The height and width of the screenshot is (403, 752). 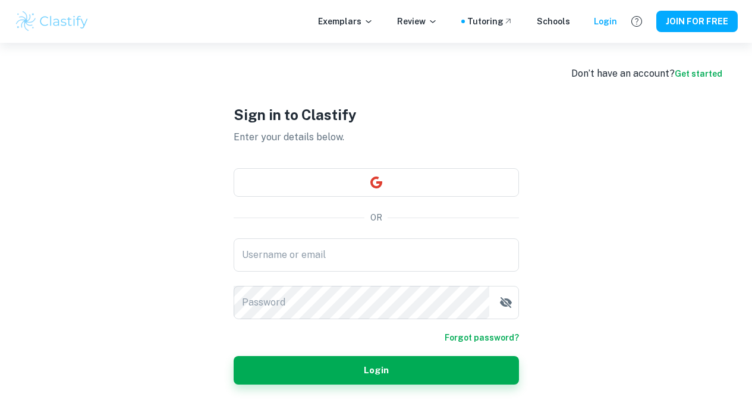 I want to click on a: Get started, so click(x=699, y=74).